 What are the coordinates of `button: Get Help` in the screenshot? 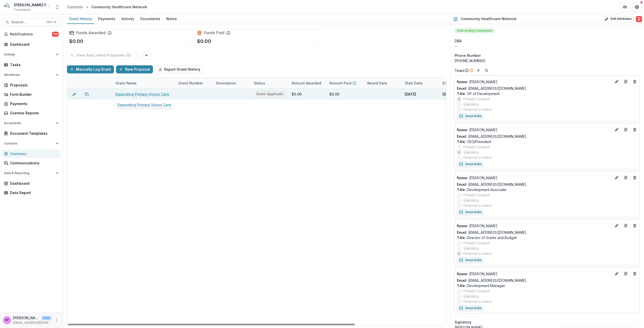 It's located at (637, 7).